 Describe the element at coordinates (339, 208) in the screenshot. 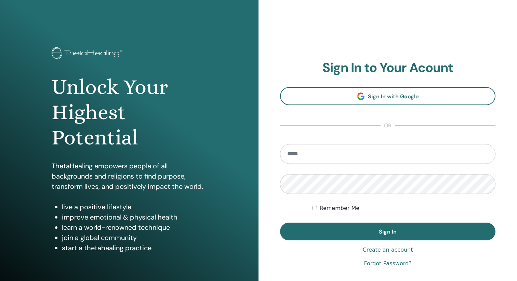

I see `label: Remember Me` at that location.